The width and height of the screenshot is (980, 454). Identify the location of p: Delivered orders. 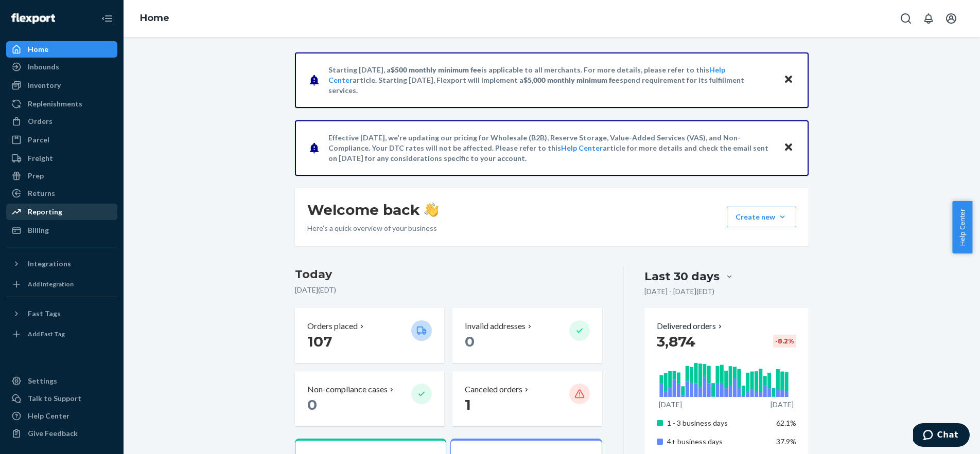
(690, 326).